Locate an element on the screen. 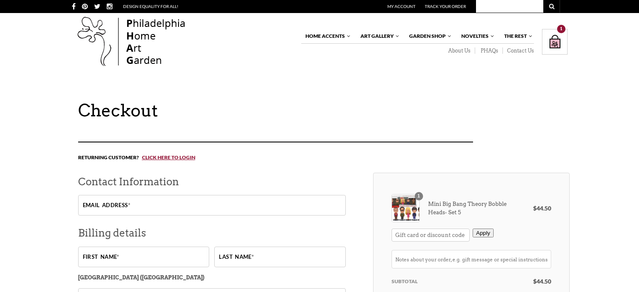  input: Gift card or discount code is located at coordinates (430, 235).